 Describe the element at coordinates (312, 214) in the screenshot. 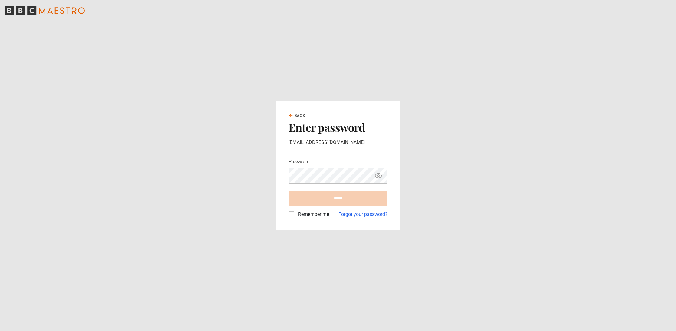

I see `label: Remember me` at that location.